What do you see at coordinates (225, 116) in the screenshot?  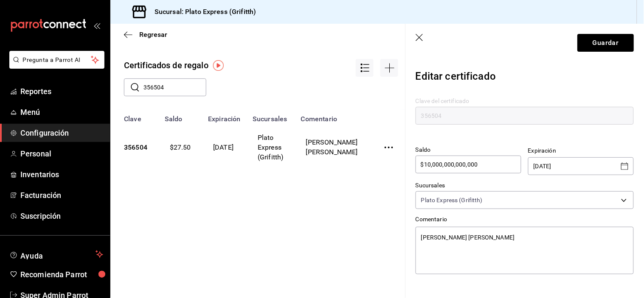 I see `th: Expiración` at bounding box center [225, 116].